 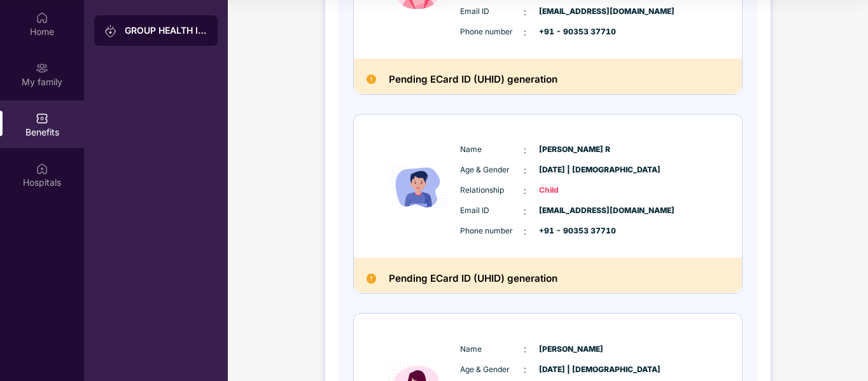 What do you see at coordinates (166, 30) in the screenshot?
I see `div: GROUP HEALTH INSURANCE` at bounding box center [166, 30].